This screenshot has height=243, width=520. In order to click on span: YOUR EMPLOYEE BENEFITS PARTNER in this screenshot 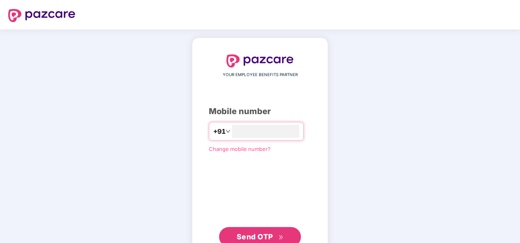, I will do `click(260, 75)`.